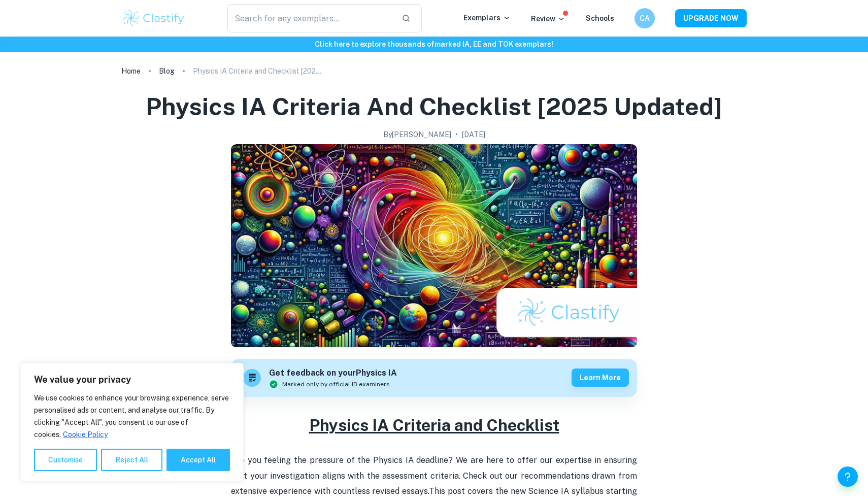 This screenshot has height=502, width=868. I want to click on a: Clastify logo, so click(154, 18).